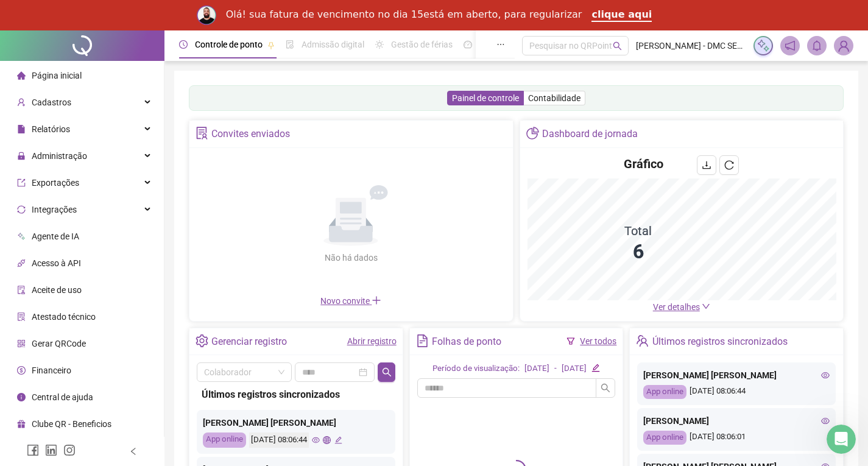  What do you see at coordinates (21, 209) in the screenshot?
I see `span: sync` at bounding box center [21, 209].